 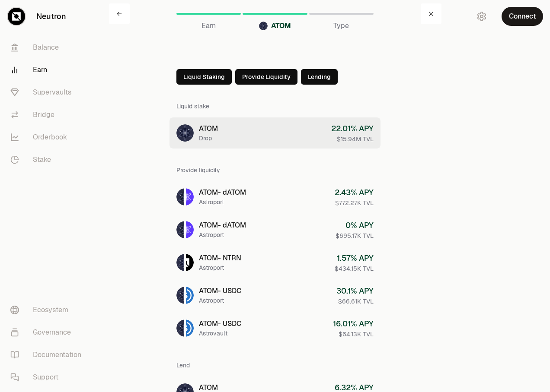 What do you see at coordinates (522, 16) in the screenshot?
I see `button: Connect` at bounding box center [522, 16].